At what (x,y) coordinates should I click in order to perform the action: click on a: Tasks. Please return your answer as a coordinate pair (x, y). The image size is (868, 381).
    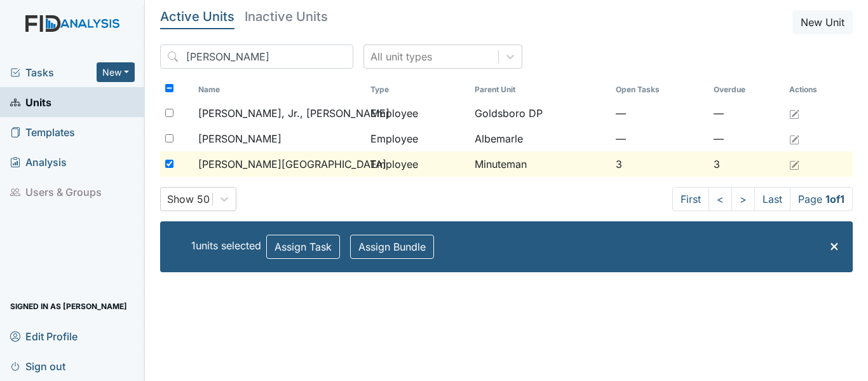
    Looking at the image, I should click on (53, 72).